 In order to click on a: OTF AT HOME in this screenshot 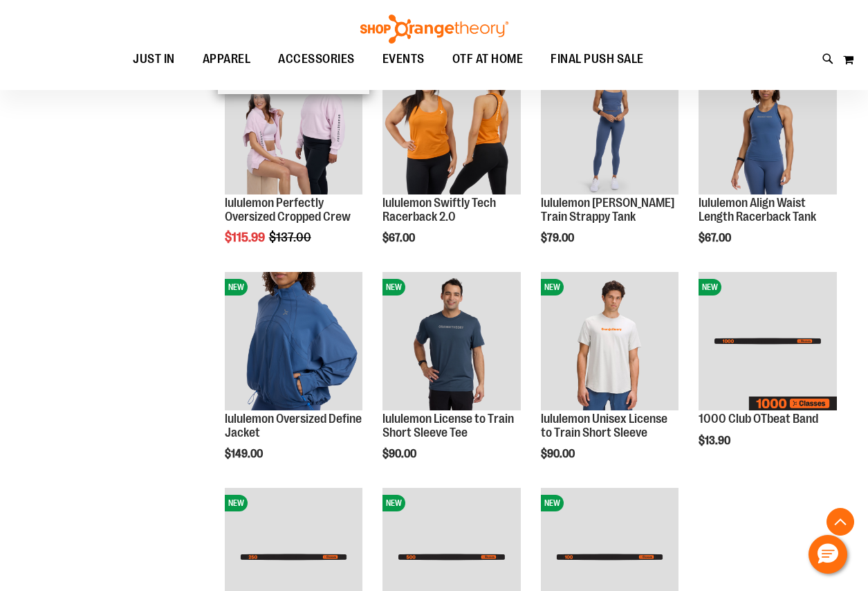, I will do `click(488, 59)`.